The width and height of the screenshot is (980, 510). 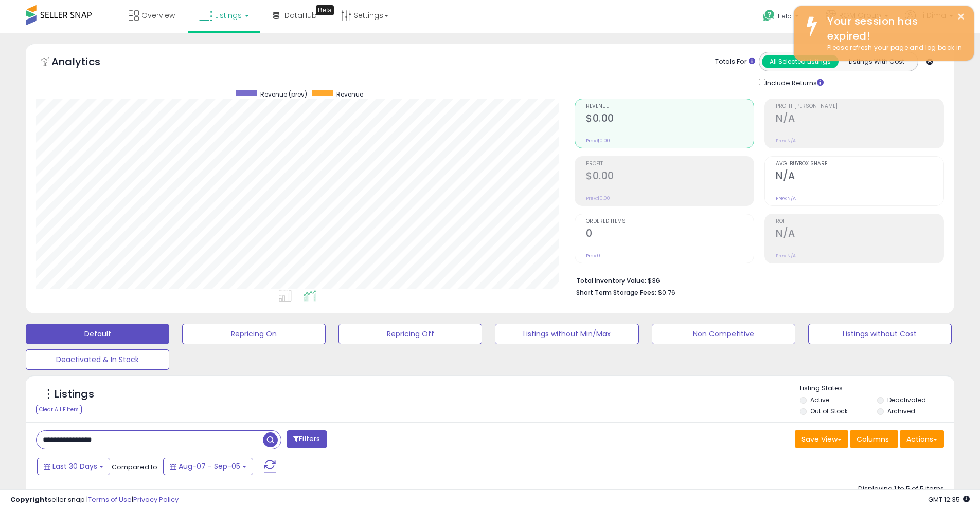 I want to click on button: Listings With Cost, so click(x=876, y=62).